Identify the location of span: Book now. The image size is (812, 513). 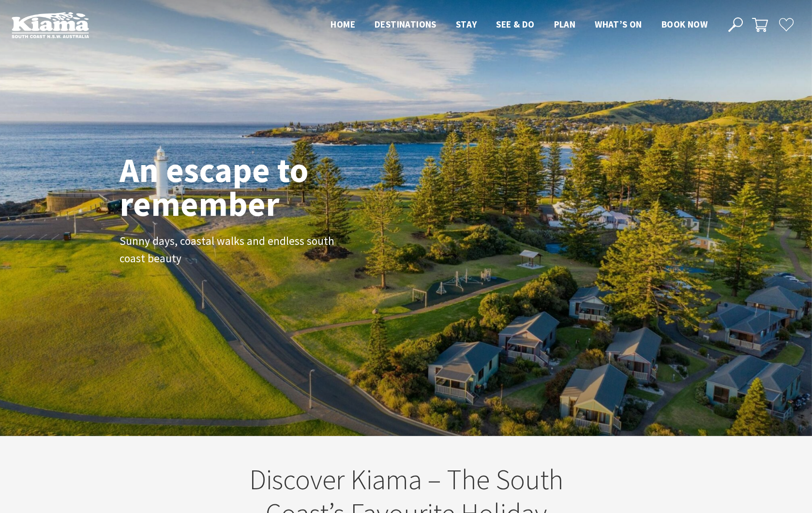
(685, 24).